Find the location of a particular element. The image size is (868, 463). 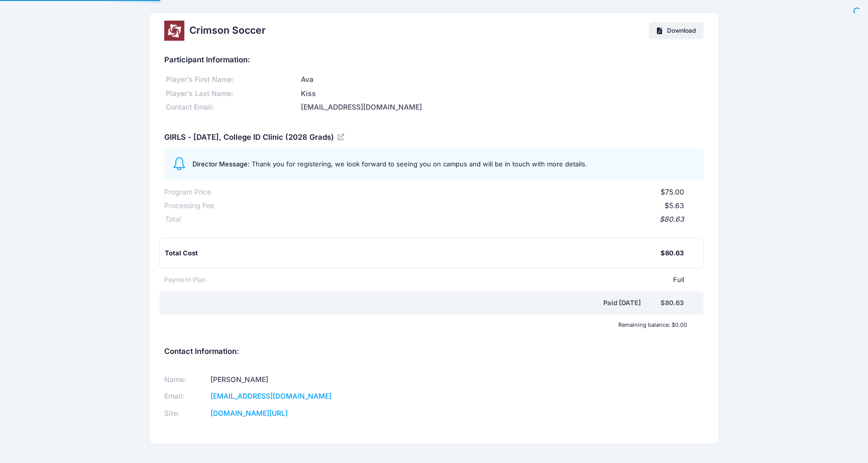

td: Site: is located at coordinates (186, 414).